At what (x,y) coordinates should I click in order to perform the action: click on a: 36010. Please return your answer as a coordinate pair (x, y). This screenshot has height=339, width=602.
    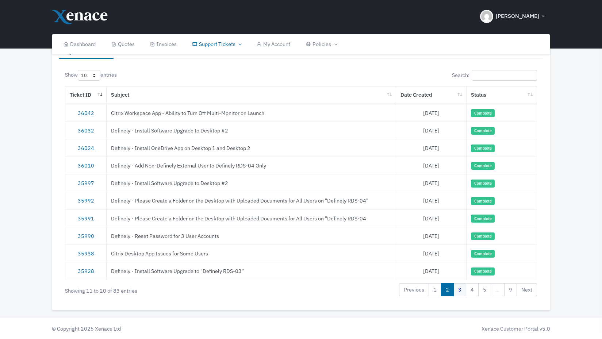
    Looking at the image, I should click on (86, 165).